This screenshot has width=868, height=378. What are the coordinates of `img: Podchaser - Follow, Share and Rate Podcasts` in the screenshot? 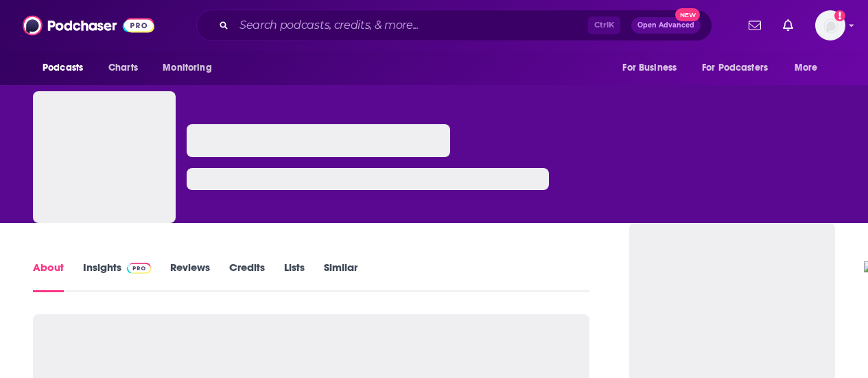 It's located at (89, 25).